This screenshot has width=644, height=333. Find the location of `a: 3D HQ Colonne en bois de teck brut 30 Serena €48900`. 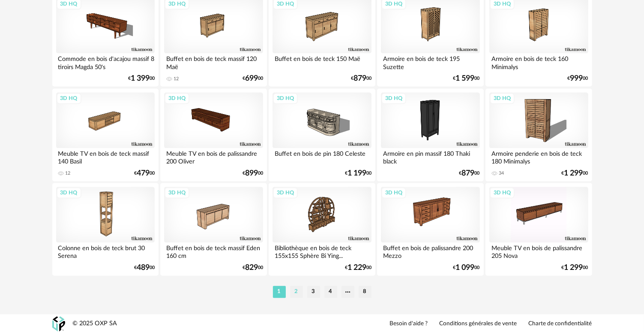

a: 3D HQ Colonne en bois de teck brut 30 Serena €48900 is located at coordinates (105, 229).